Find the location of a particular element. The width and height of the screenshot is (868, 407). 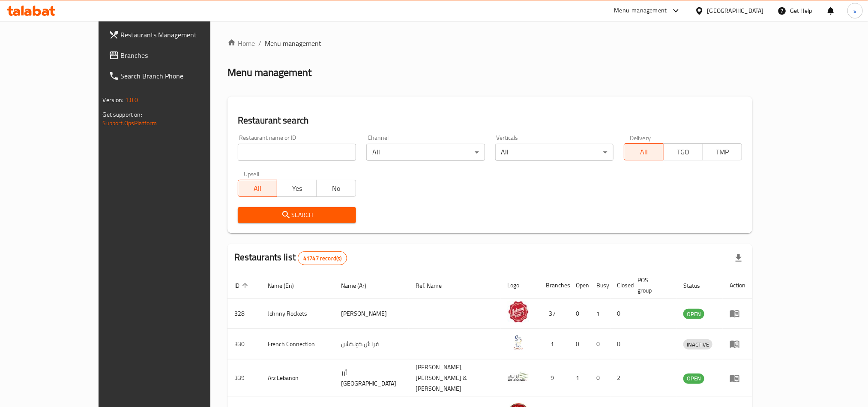

span: POS group is located at coordinates (652, 285).